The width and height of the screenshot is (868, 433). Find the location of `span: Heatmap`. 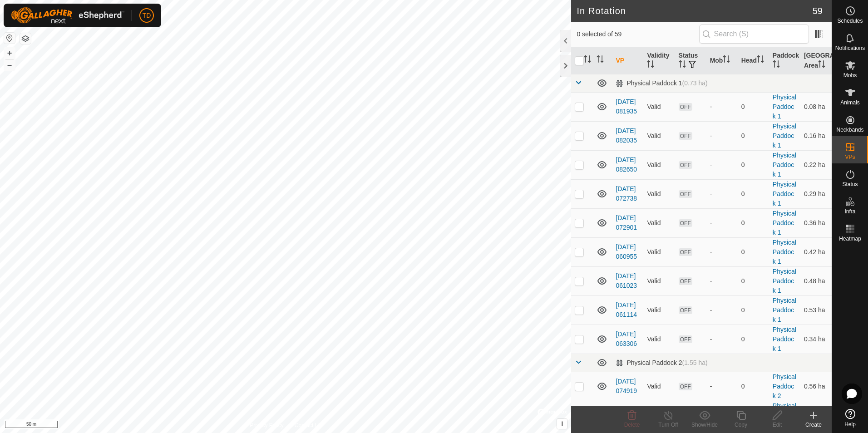

span: Heatmap is located at coordinates (850, 239).